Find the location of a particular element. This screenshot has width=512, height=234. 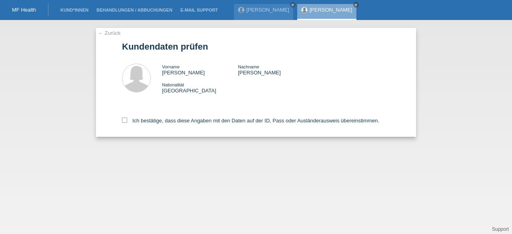

h1: Kundendaten prüfen is located at coordinates (256, 46).